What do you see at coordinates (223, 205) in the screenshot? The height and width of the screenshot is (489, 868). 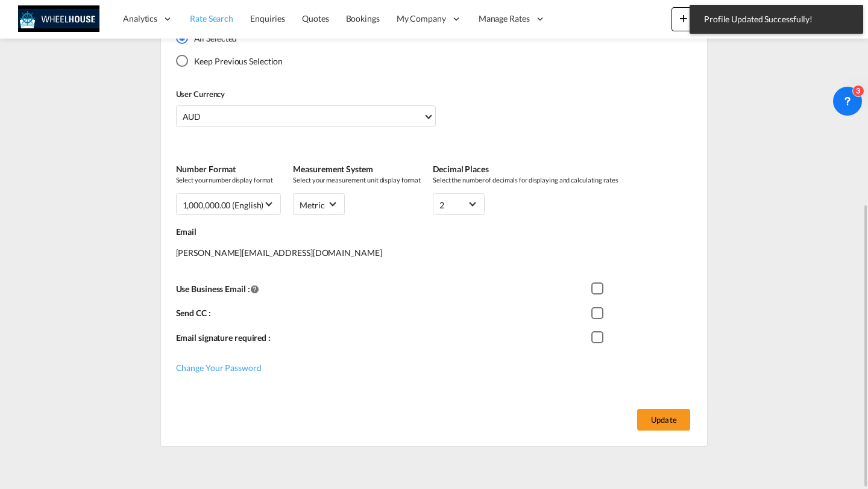 I see `div: 1,000,000.00 (English)` at bounding box center [223, 205].